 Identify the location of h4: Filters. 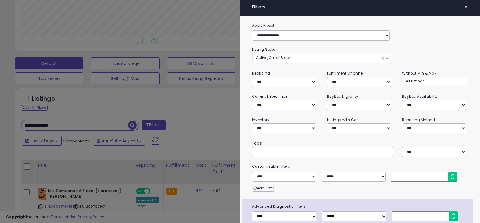
(360, 7).